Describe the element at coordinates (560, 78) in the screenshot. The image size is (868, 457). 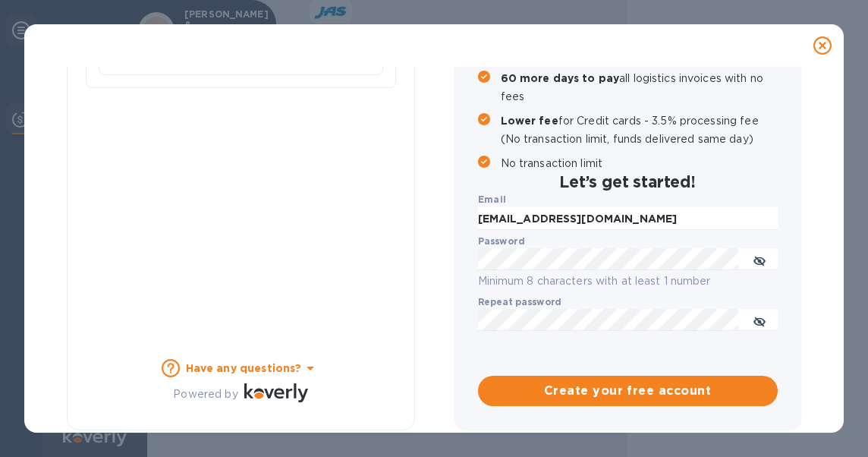
I see `b: 60 more days to pay` at that location.